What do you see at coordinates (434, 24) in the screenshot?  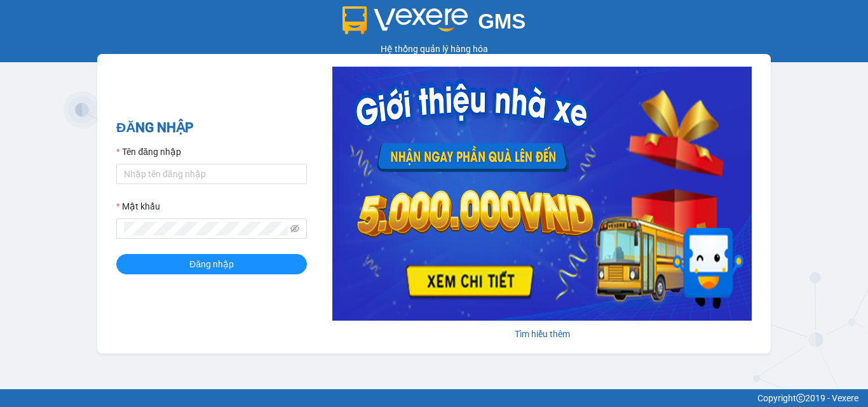 I see `a: GMS` at bounding box center [434, 24].